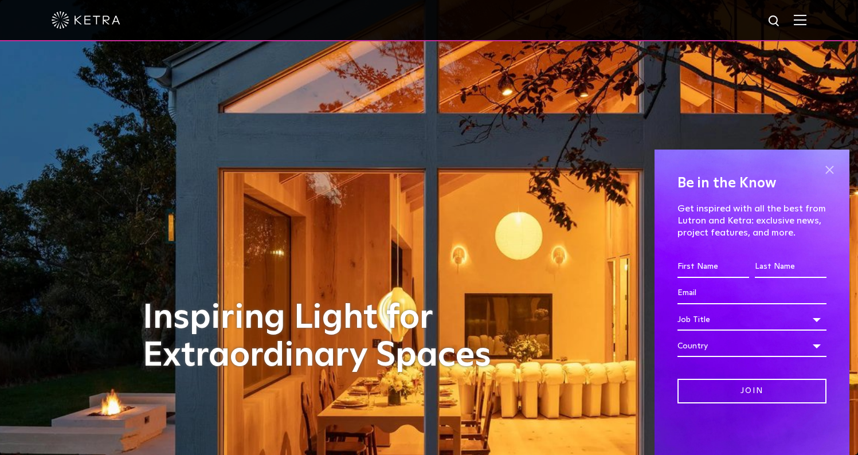  What do you see at coordinates (713, 267) in the screenshot?
I see `input: First Name` at bounding box center [713, 267].